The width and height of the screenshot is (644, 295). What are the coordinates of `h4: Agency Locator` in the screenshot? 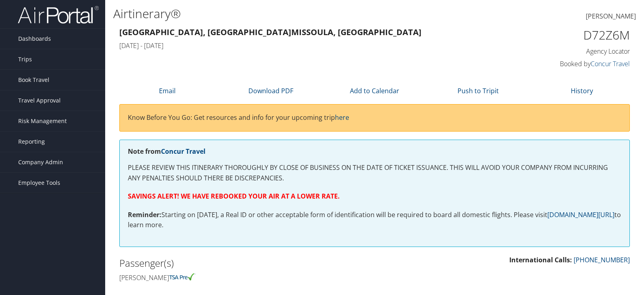 It's located at (570, 52).